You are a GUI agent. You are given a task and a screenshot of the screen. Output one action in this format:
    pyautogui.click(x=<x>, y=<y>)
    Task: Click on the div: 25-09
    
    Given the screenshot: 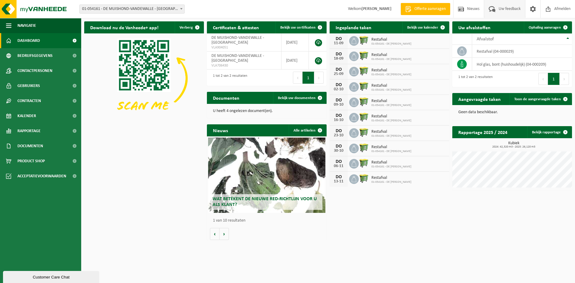 What is the action you would take?
    pyautogui.click(x=339, y=74)
    